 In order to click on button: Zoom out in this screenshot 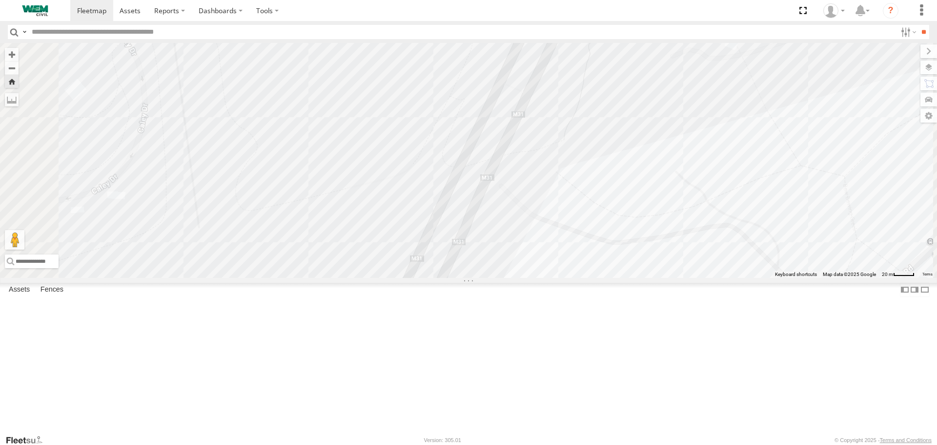, I will do `click(12, 68)`.